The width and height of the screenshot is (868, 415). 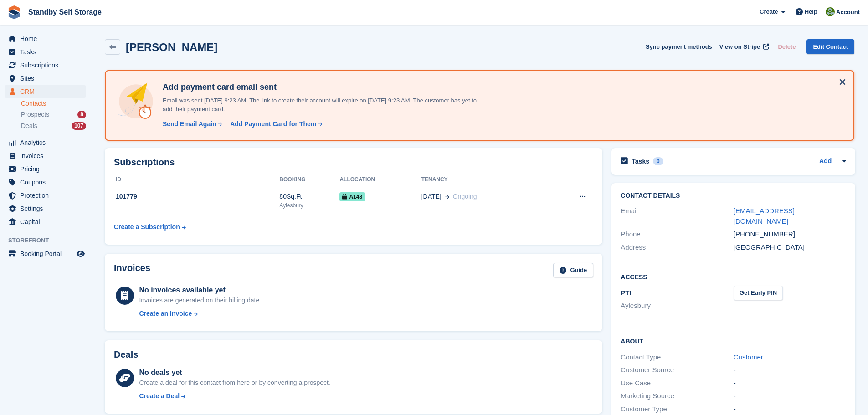 What do you see at coordinates (318, 87) in the screenshot?
I see `h4: Add payment card email sent` at bounding box center [318, 87].